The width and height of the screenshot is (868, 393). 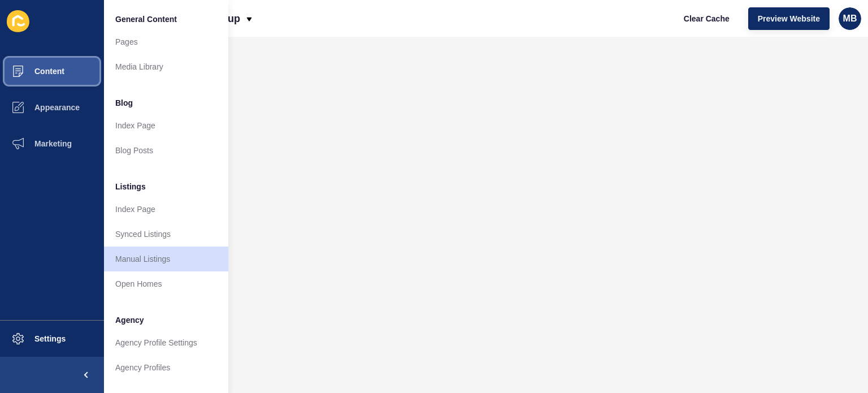 What do you see at coordinates (166, 367) in the screenshot?
I see `a: Agency Profiles` at bounding box center [166, 367].